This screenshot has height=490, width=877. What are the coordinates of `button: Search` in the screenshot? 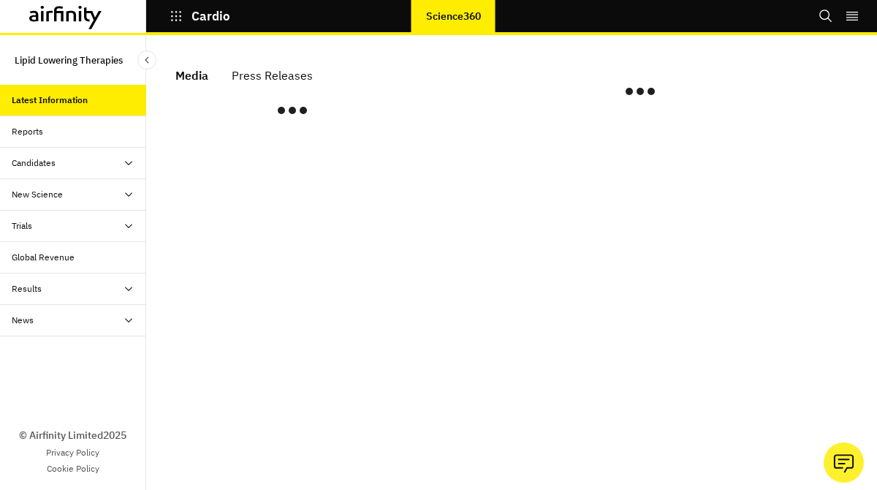 It's located at (826, 16).